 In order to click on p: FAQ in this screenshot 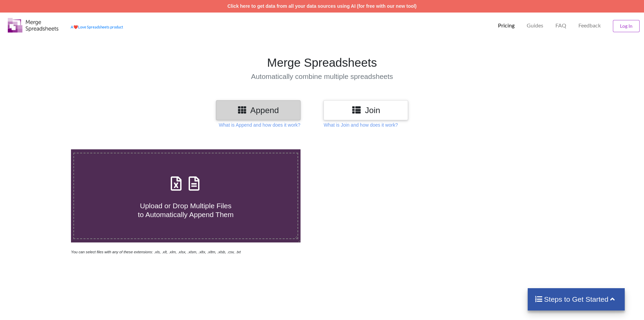, I will do `click(561, 25)`.